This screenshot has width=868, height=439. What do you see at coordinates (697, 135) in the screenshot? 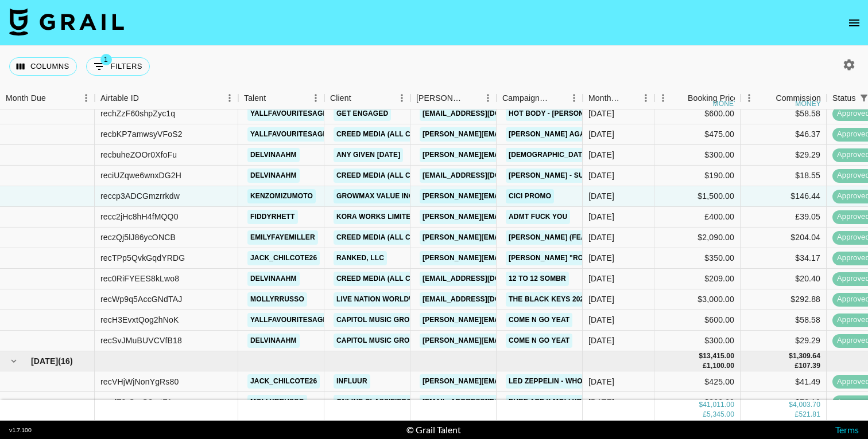
I see `div: $475.00` at bounding box center [697, 135].